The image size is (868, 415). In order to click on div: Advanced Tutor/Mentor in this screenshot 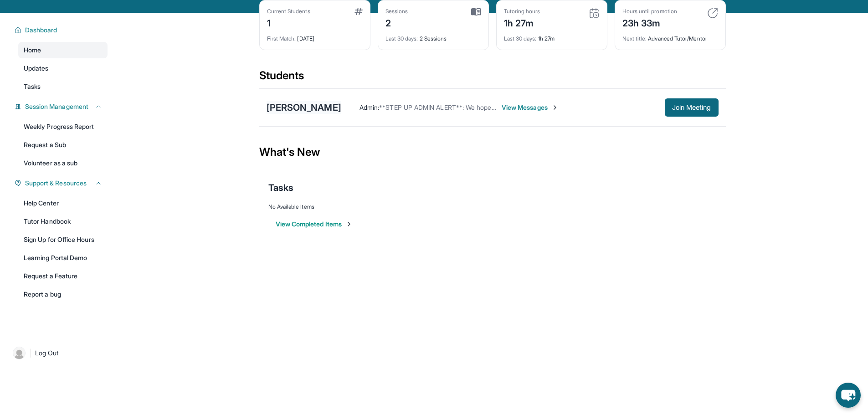, I will do `click(670, 36)`.